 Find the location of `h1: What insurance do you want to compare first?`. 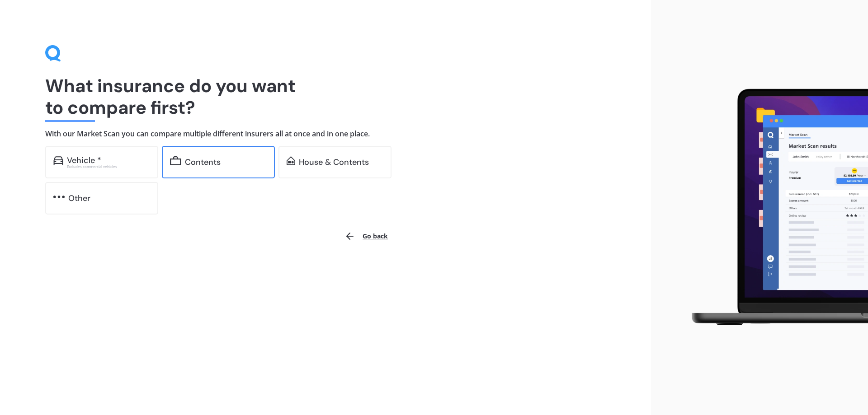

h1: What insurance do you want to compare first? is located at coordinates (325, 97).